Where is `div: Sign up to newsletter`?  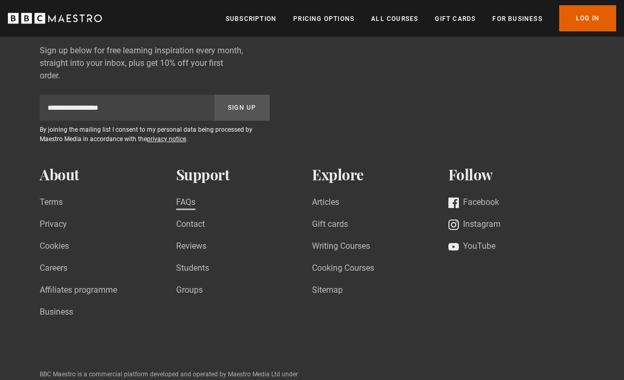 div: Sign up to newsletter is located at coordinates (155, 108).